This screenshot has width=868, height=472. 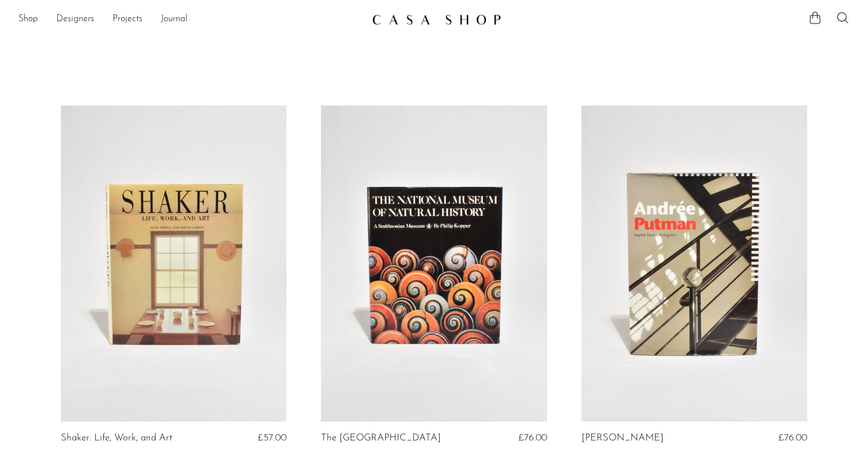 I want to click on ul: NEW HEADER MENU, so click(x=191, y=19).